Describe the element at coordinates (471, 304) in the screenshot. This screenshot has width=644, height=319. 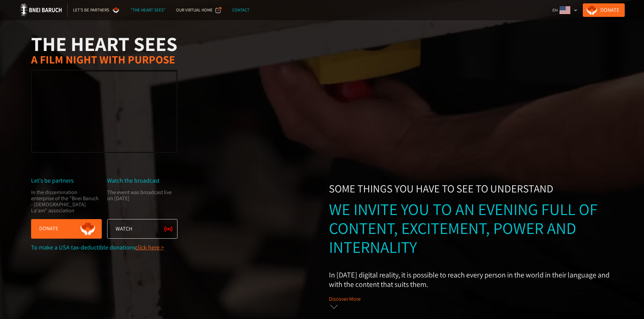
I see `a: Discover More` at that location.